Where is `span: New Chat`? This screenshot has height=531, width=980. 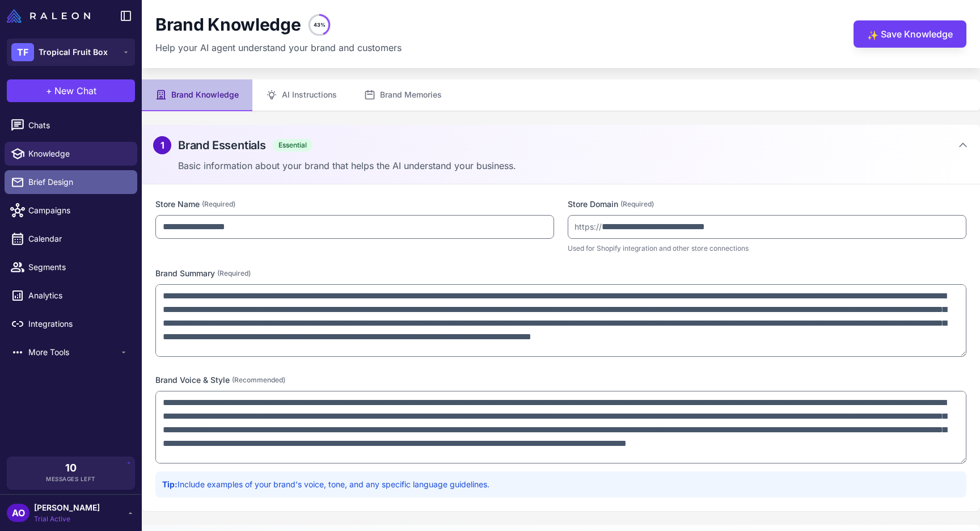 span: New Chat is located at coordinates (75, 90).